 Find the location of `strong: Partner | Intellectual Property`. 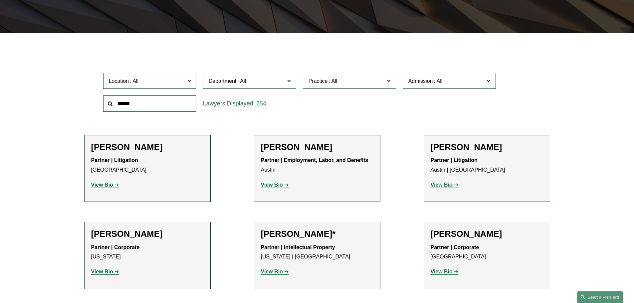

strong: Partner | Intellectual Property is located at coordinates (298, 247).